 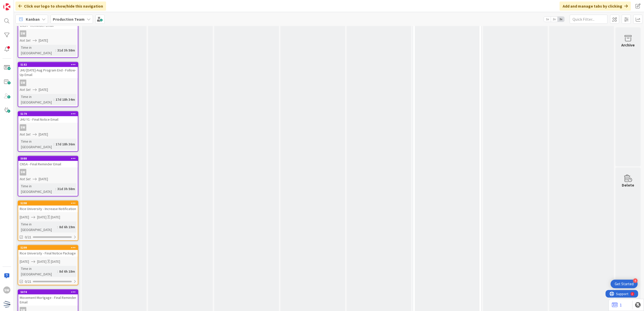 What do you see at coordinates (48, 253) in the screenshot?
I see `div: Rice University - Final Notice Package` at bounding box center [48, 253].